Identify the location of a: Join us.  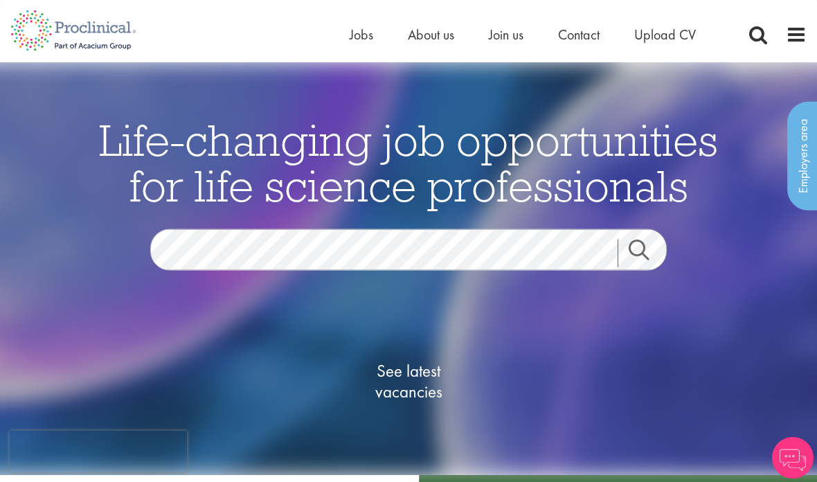
(506, 35).